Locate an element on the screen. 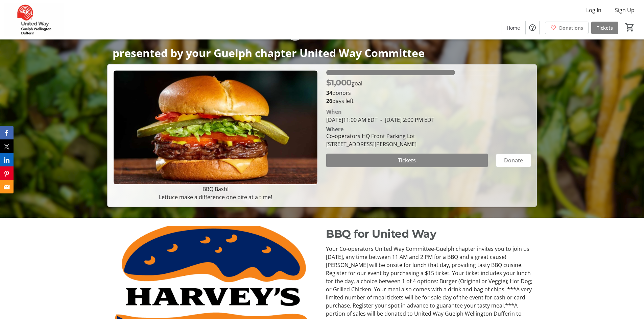  span: Sign Up is located at coordinates (625, 10).